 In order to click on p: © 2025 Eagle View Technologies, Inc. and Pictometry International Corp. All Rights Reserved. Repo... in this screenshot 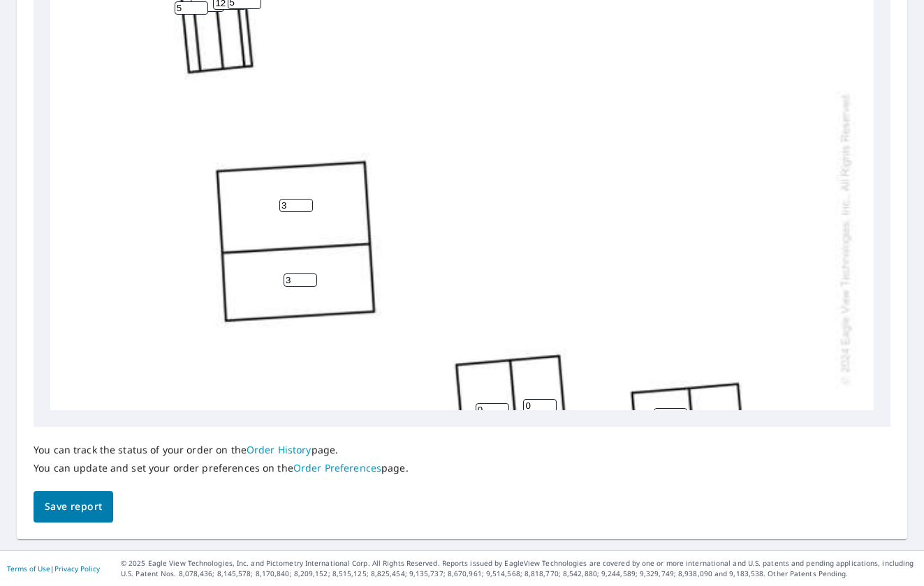, I will do `click(519, 569)`.